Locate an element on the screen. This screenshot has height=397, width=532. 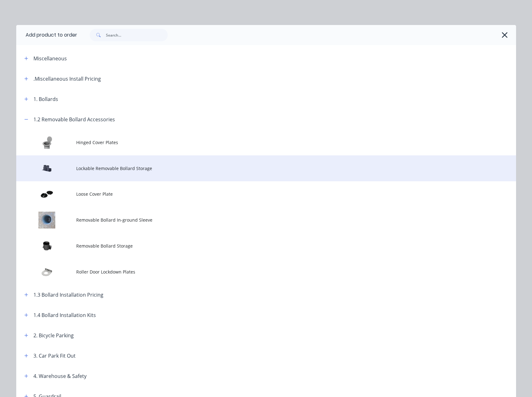
div: Add product to order is located at coordinates (46, 35).